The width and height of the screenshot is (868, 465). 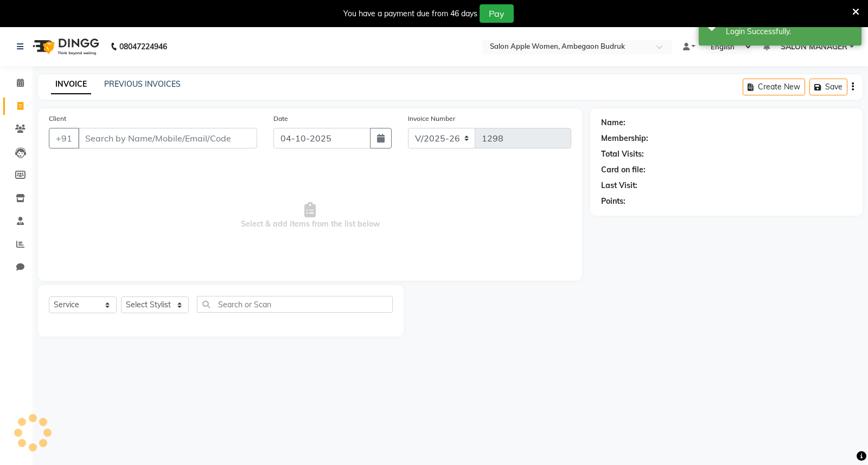 What do you see at coordinates (410, 14) in the screenshot?
I see `div: You have a payment due from 46 days` at bounding box center [410, 14].